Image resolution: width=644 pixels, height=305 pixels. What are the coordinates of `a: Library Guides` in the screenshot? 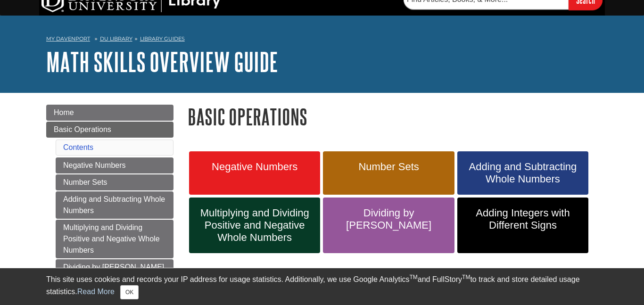 It's located at (163, 39).